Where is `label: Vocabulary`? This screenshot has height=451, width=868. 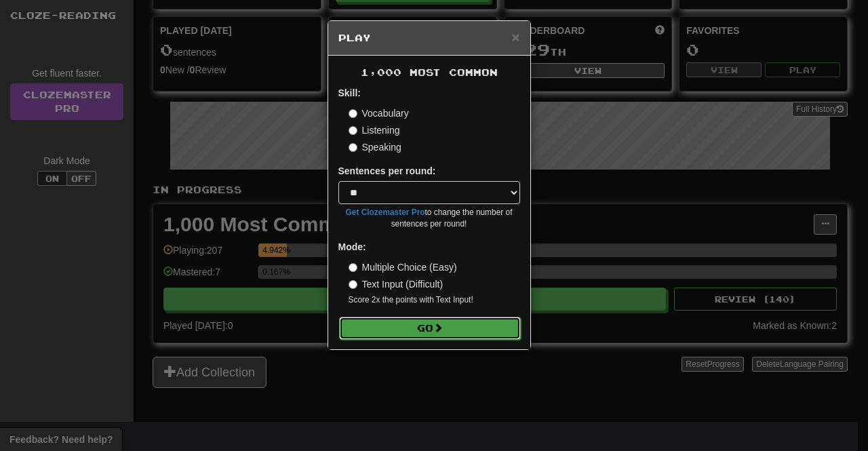
label: Vocabulary is located at coordinates (379, 113).